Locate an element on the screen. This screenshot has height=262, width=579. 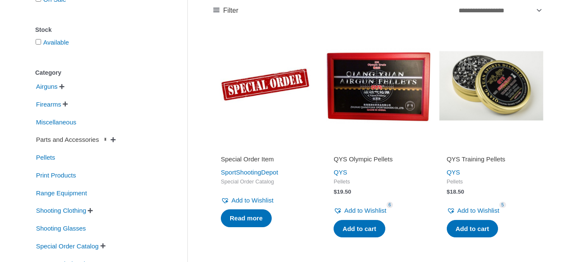
a: Range Equipment is located at coordinates (61, 192).